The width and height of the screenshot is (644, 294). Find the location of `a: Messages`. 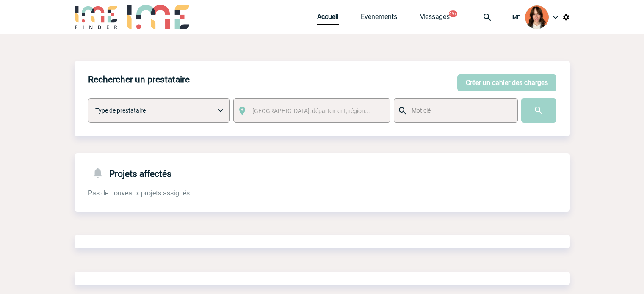

a: Messages is located at coordinates (434, 19).